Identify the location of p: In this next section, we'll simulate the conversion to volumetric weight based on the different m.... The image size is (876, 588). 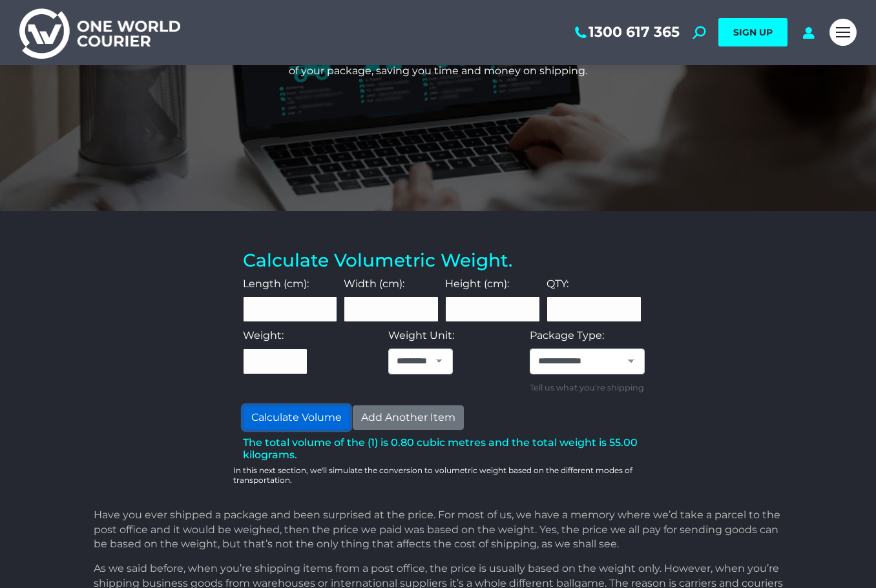
(442, 475).